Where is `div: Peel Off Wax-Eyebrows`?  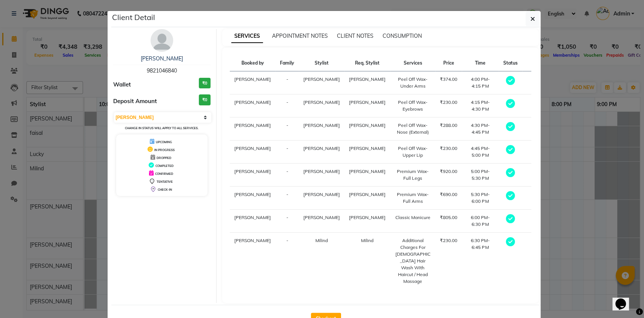 div: Peel Off Wax-Eyebrows is located at coordinates (413, 106).